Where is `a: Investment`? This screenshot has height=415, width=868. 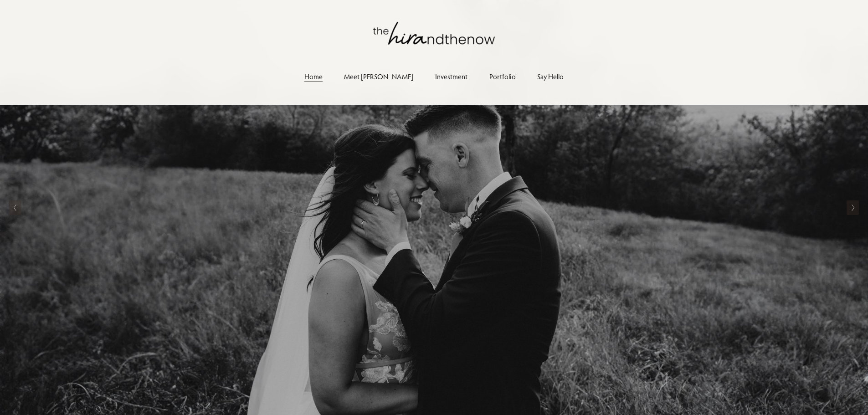 a: Investment is located at coordinates (451, 76).